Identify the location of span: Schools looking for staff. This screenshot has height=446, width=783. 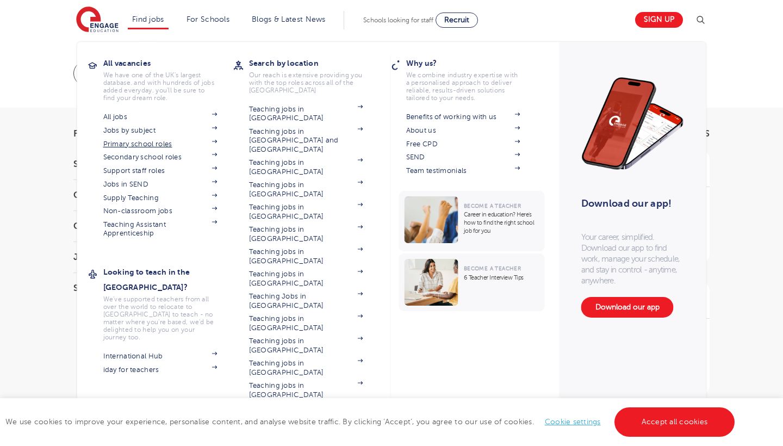
(398, 20).